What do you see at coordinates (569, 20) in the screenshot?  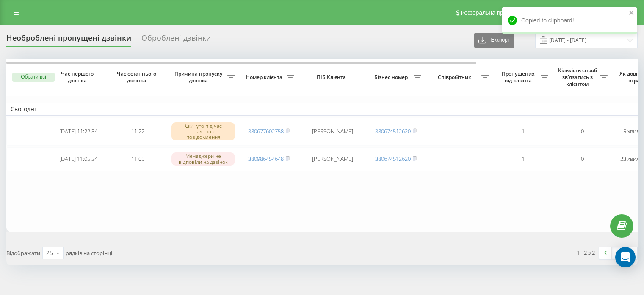 I see `div: Copied to clipboard!` at bounding box center [569, 20].